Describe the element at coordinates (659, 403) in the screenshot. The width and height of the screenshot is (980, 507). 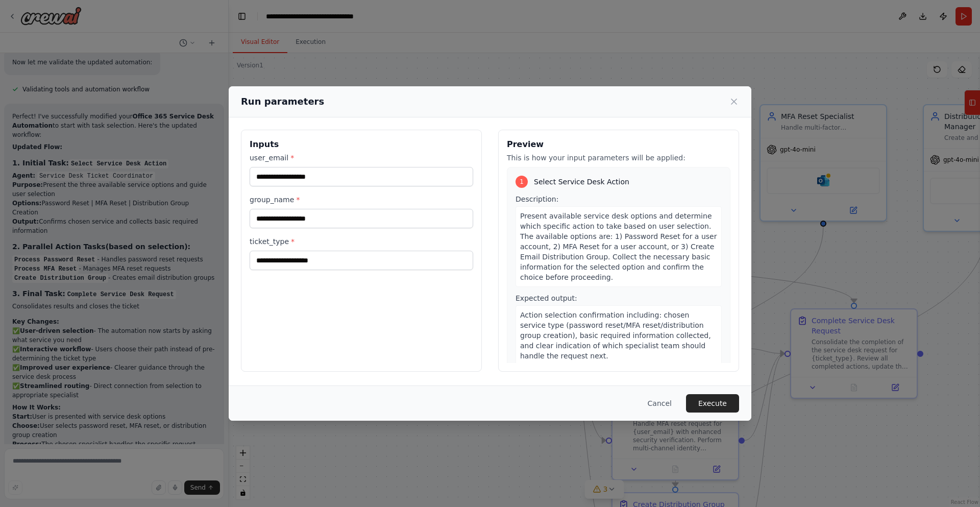
I see `button: Cancel` at that location.